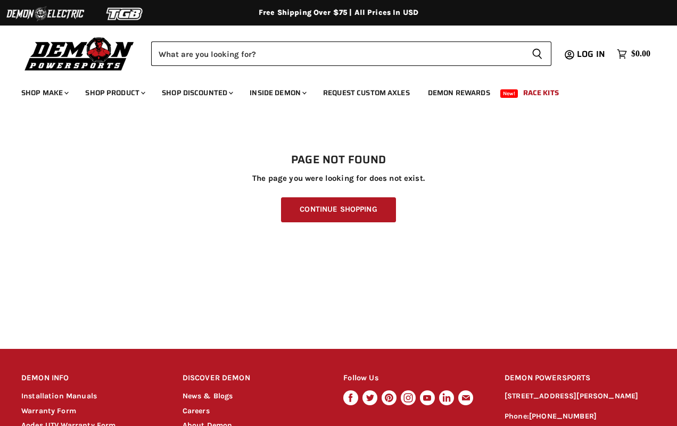 The image size is (677, 426). I want to click on input: Search, so click(337, 54).